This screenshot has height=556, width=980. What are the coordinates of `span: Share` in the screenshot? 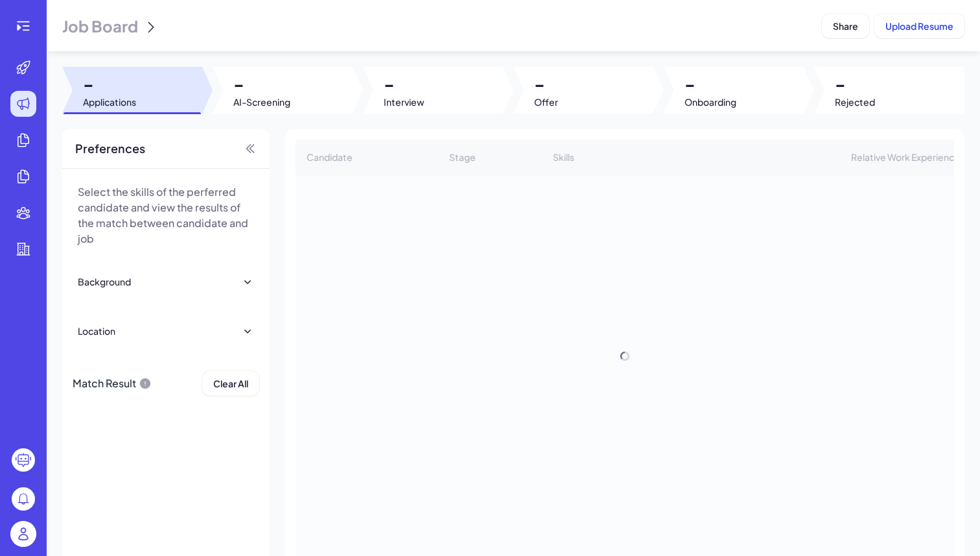 It's located at (846, 26).